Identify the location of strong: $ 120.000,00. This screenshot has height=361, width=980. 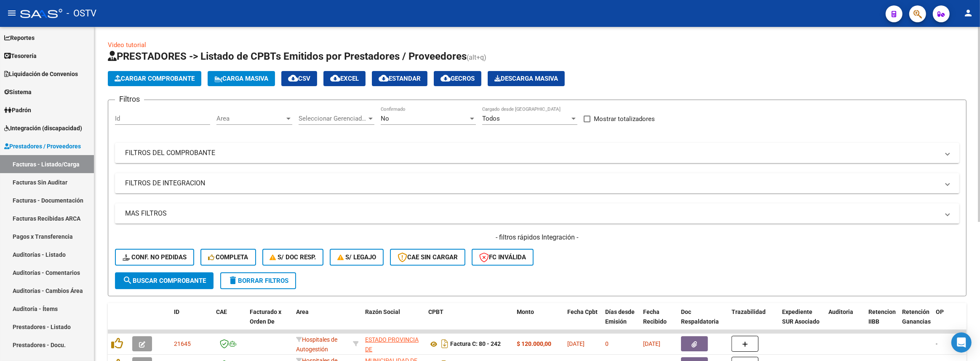
(534, 344).